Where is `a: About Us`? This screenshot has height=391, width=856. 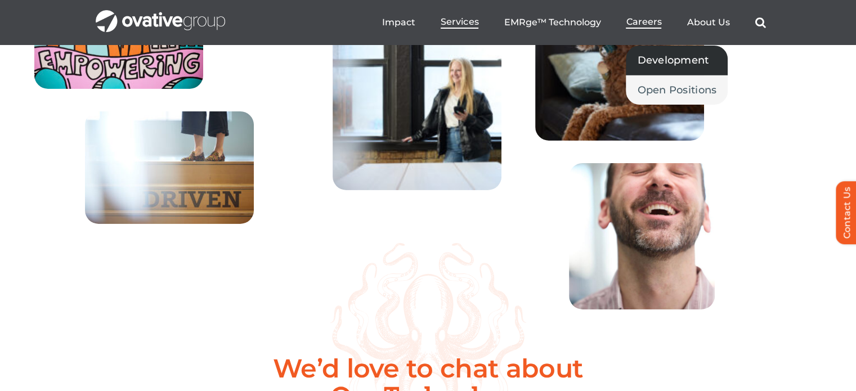
a: About Us is located at coordinates (708, 23).